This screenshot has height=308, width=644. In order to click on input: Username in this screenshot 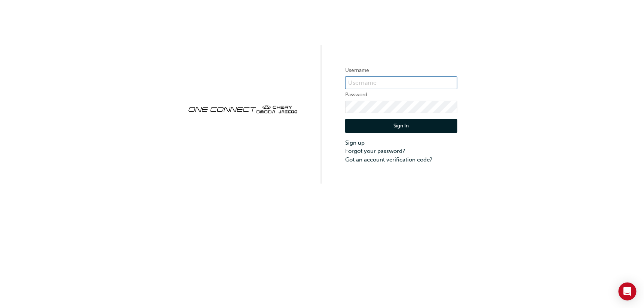, I will do `click(401, 82)`.